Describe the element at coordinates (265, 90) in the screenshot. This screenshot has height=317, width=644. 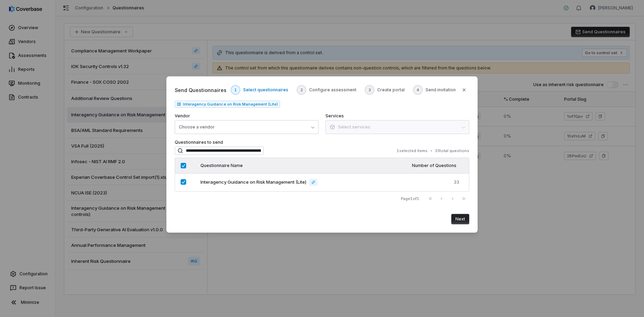
I see `span: Select questionnaires` at that location.